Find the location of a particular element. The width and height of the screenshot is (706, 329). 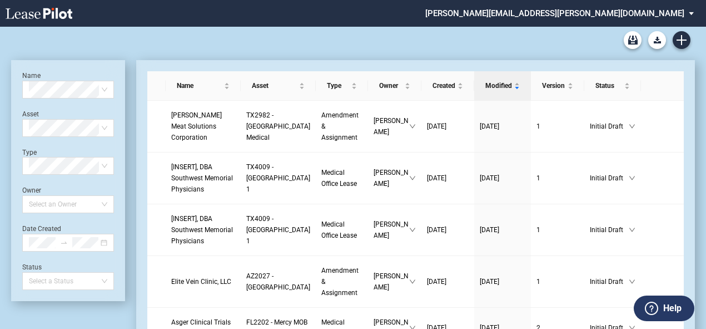

span: Status is located at coordinates (609, 86).